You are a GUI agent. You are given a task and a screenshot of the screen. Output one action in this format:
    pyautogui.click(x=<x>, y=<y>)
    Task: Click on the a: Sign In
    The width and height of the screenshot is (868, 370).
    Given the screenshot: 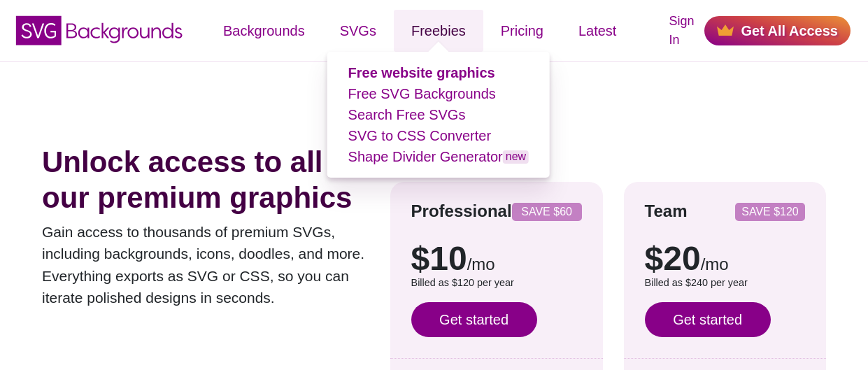 What is the action you would take?
    pyautogui.click(x=681, y=31)
    